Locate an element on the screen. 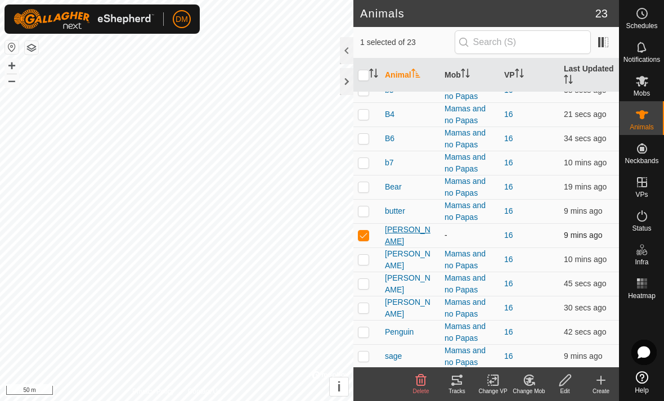 The image size is (664, 401). img: Gallagher Logo is located at coordinates (84, 19).